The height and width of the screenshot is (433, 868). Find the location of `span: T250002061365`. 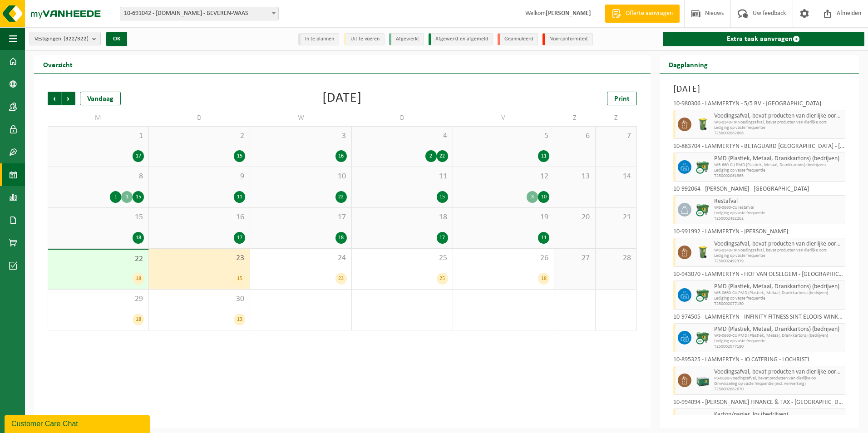

span: T250002061365 is located at coordinates (778, 176).